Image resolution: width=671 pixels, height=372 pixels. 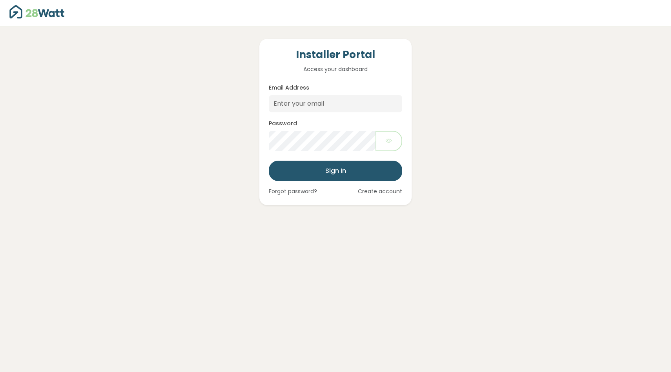 I want to click on a: Create account, so click(x=380, y=191).